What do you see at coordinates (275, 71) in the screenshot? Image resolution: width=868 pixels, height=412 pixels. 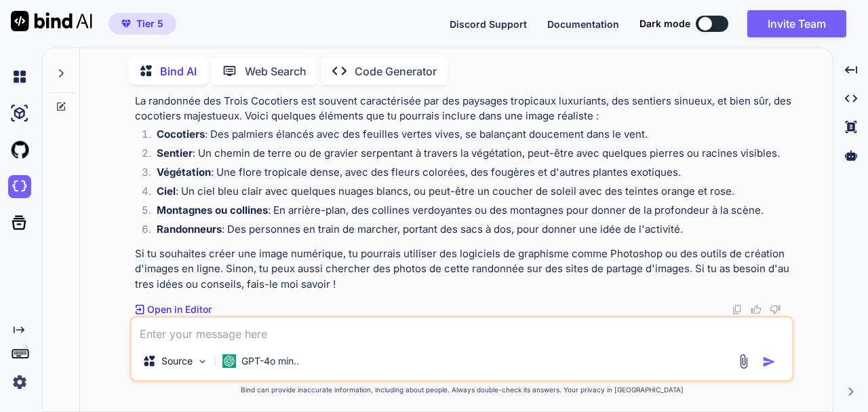 I see `p: Web Search` at bounding box center [275, 71].